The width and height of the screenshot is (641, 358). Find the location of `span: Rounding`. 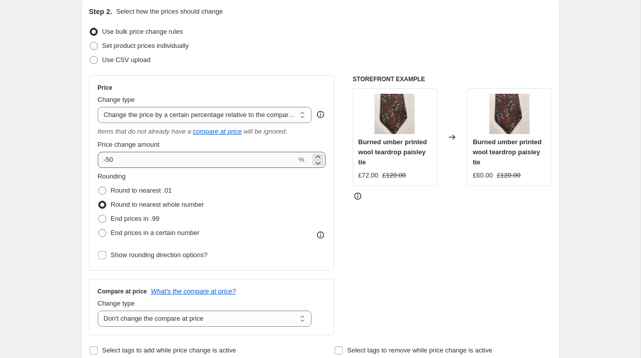

span: Rounding is located at coordinates (112, 176).